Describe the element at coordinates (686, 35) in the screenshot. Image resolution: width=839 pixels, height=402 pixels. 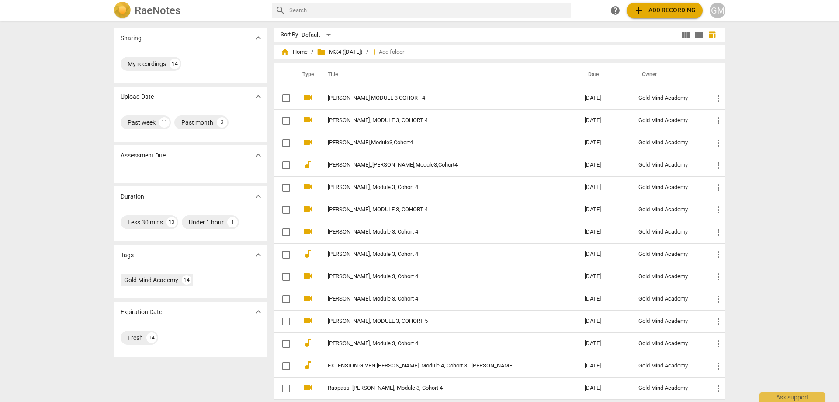
I see `span: view_module` at that location.